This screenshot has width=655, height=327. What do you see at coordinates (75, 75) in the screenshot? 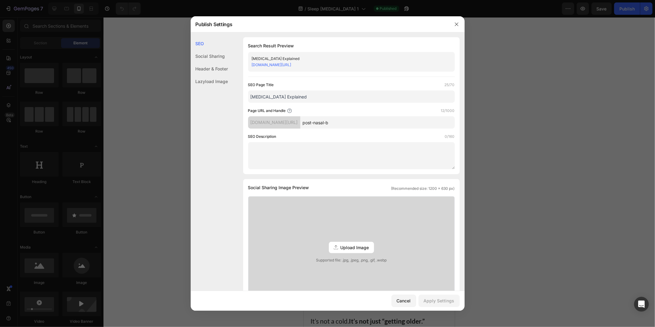
I see `strong: doctors call this silent condition ‘post-nasal drip’ but this ancient plant stops your body from ...` at bounding box center [75, 75].